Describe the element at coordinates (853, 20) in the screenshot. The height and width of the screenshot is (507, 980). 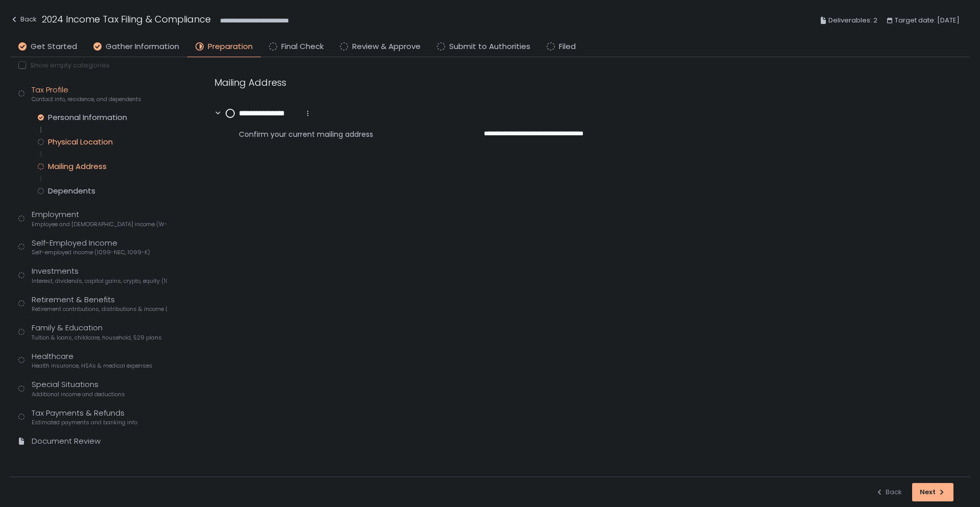
I see `span: Deliverables: 2` at that location.